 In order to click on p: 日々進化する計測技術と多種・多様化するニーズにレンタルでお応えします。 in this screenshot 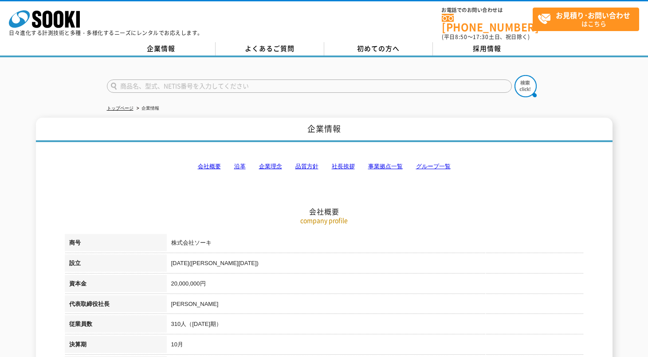, I will do `click(106, 33)`.